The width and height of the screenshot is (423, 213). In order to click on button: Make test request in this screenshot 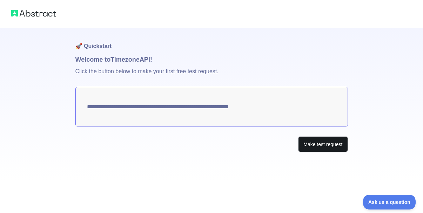, I will do `click(323, 144)`.